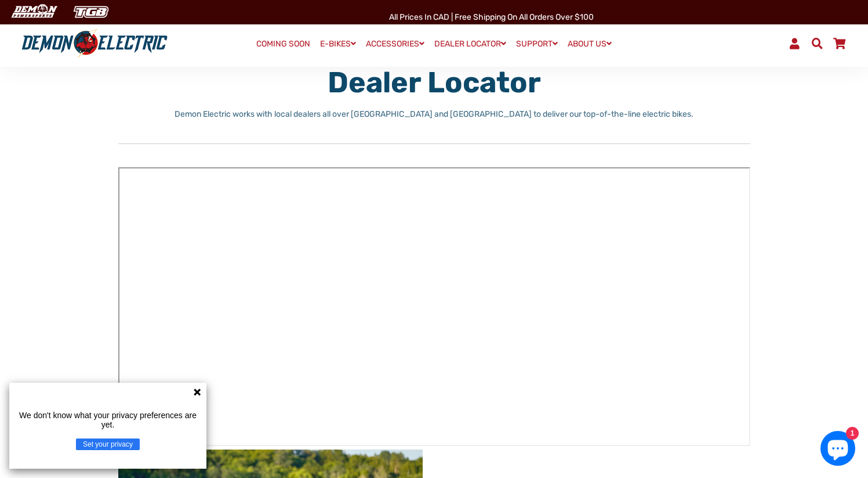 This screenshot has width=868, height=478. I want to click on a: E-BIKES, so click(338, 44).